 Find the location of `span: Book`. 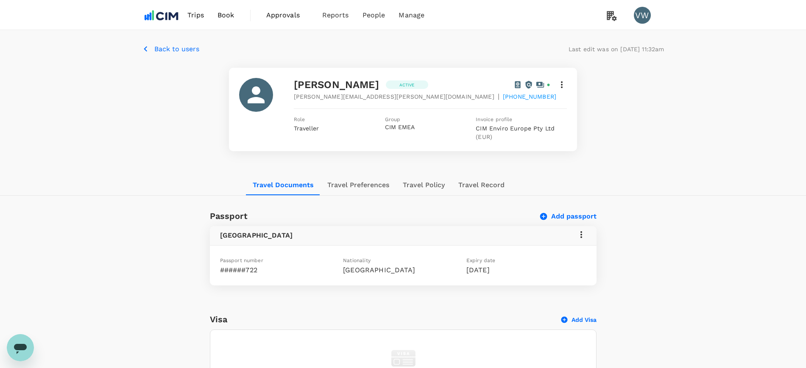

span: Book is located at coordinates (226, 15).